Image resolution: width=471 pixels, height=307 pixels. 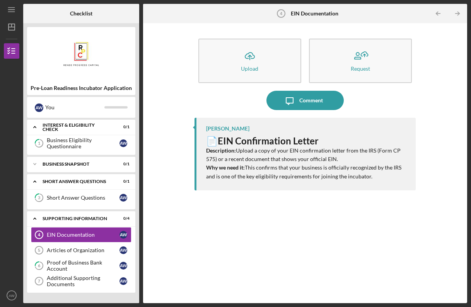 What do you see at coordinates (83, 235) in the screenshot?
I see `div: EIN Documentation` at bounding box center [83, 235].